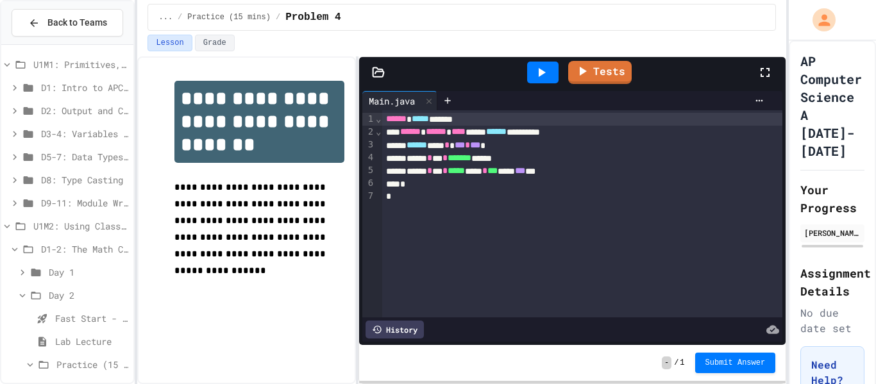  I want to click on span: D9-11: Module Wrap Up, so click(85, 203).